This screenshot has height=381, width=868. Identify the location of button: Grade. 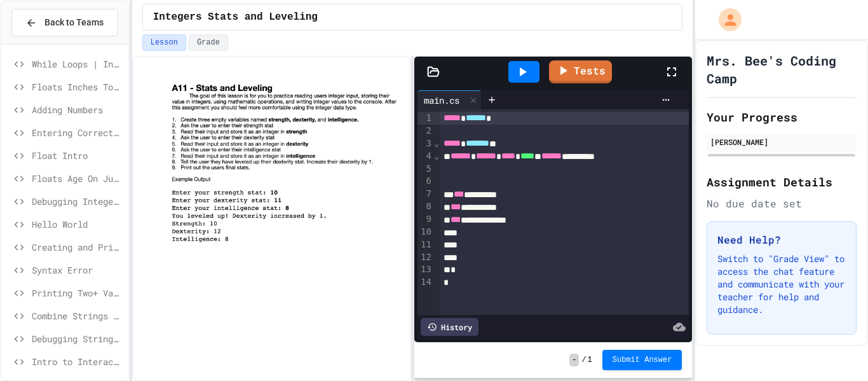
(209, 43).